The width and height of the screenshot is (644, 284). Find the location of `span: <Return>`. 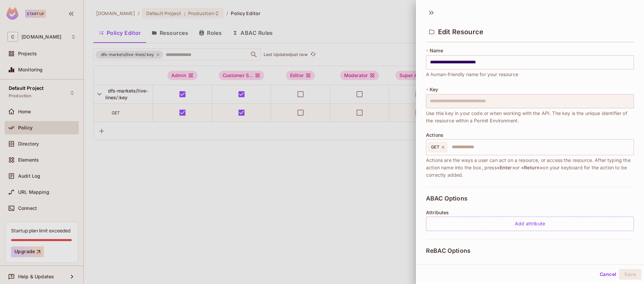

span: <Return> is located at coordinates (532, 167).